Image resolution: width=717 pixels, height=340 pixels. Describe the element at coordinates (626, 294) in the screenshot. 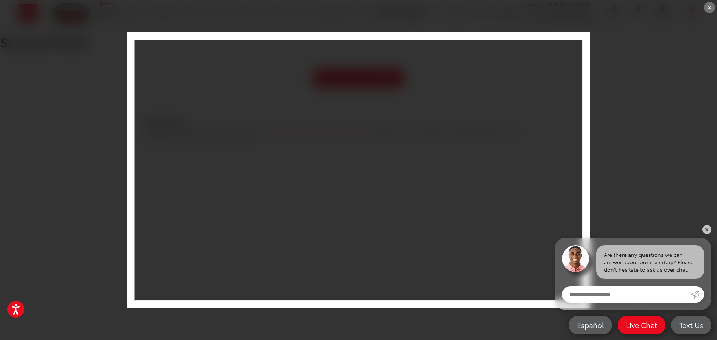

I see `input: Enter your message` at that location.